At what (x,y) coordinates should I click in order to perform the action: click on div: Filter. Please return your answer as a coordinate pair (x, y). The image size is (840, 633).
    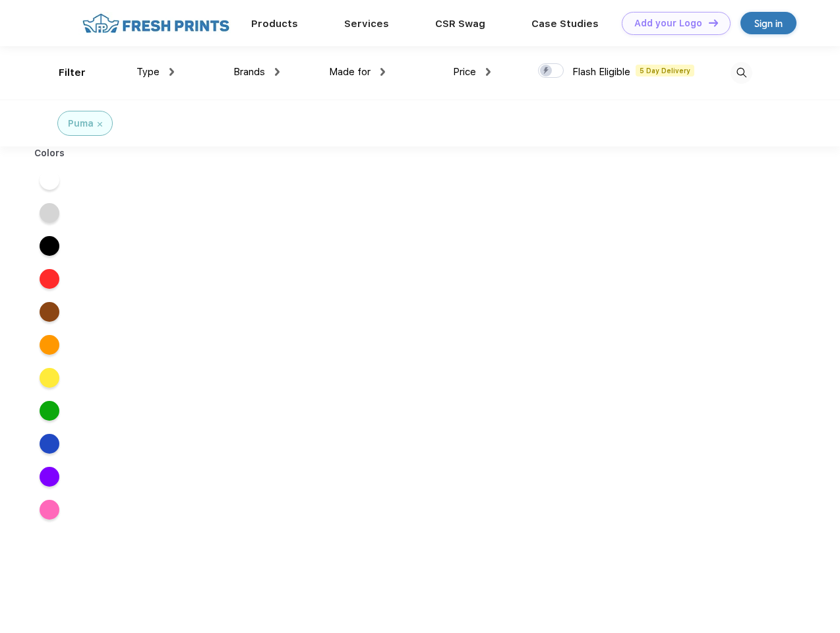
    Looking at the image, I should click on (72, 72).